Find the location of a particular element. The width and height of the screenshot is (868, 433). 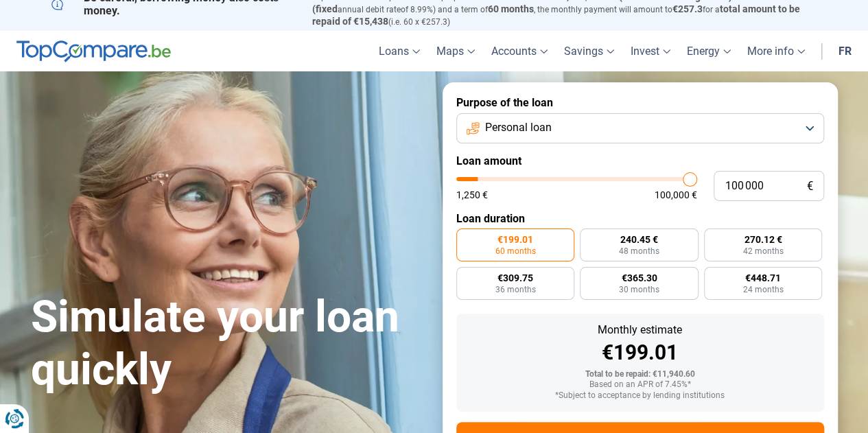

font: of 8.99%) and a term of is located at coordinates (445, 10).